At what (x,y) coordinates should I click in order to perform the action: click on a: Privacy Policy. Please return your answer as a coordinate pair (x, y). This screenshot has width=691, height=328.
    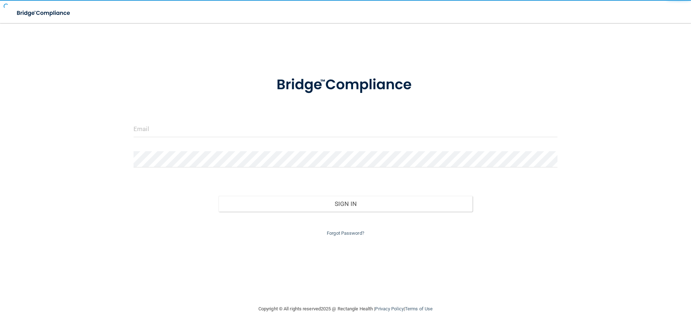
    Looking at the image, I should click on (389, 308).